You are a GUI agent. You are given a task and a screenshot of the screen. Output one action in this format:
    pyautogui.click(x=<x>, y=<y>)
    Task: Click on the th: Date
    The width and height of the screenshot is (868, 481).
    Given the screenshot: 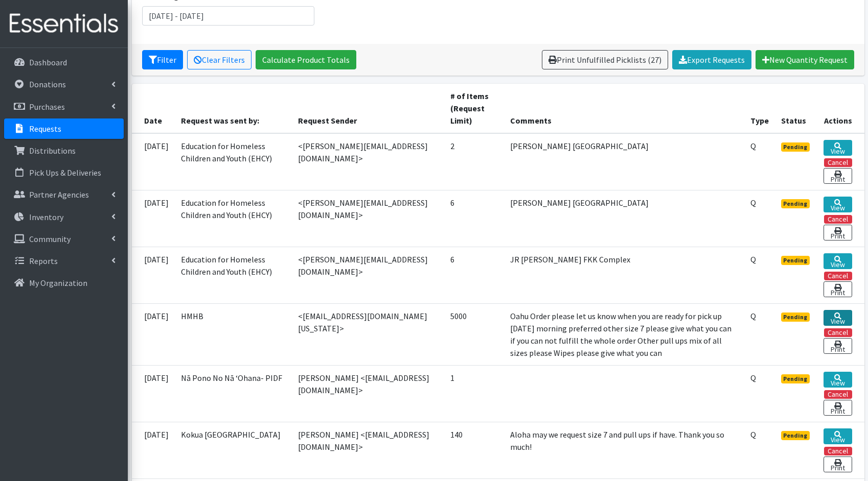 What is the action you would take?
    pyautogui.click(x=153, y=108)
    